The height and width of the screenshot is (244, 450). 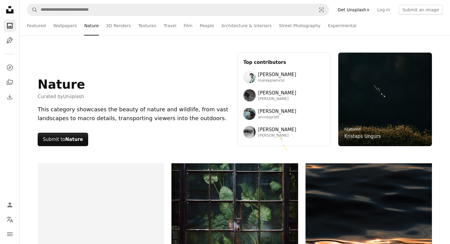 What do you see at coordinates (249, 132) in the screenshot?
I see `img: Avatar of user Francesco Ungaro` at bounding box center [249, 132].